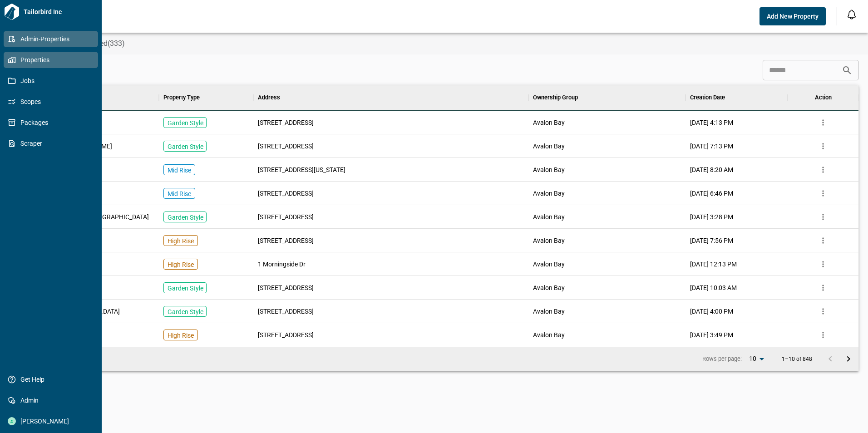 The width and height of the screenshot is (868, 433). I want to click on button: Open notification feed, so click(852, 14).